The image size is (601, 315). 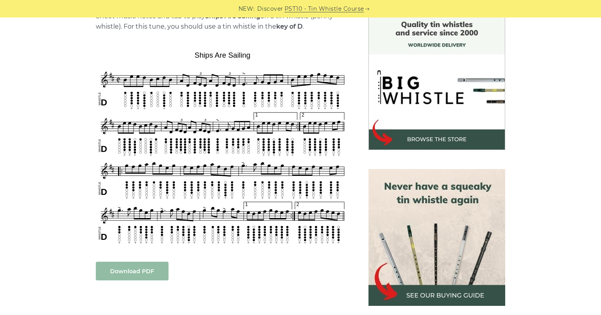 I want to click on img: Ships Are Sailing Tin Whistle Tabs & Sheet Music, so click(x=223, y=147).